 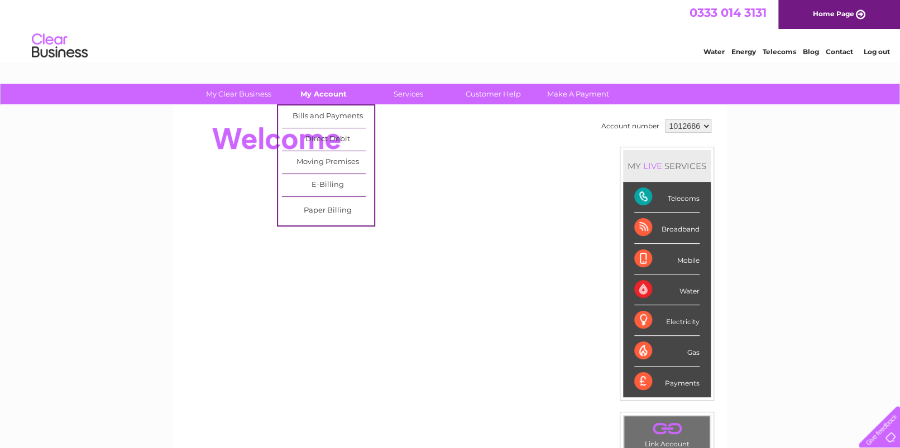 I want to click on div: Electricity, so click(x=666, y=320).